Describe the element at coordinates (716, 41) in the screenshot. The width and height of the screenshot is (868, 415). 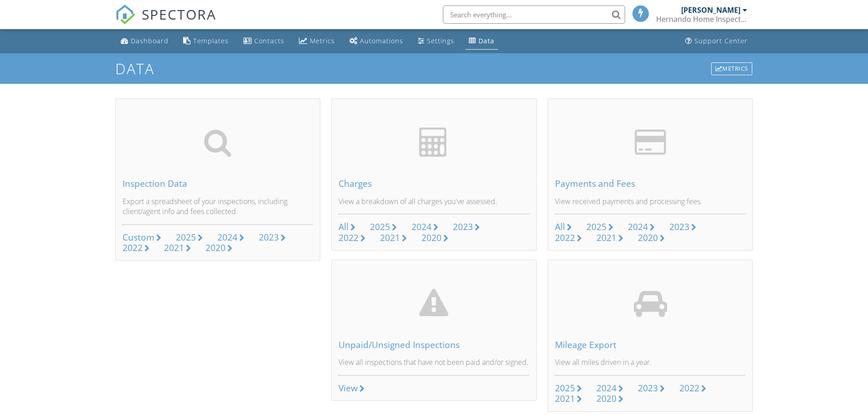
I see `a: Support Center` at that location.